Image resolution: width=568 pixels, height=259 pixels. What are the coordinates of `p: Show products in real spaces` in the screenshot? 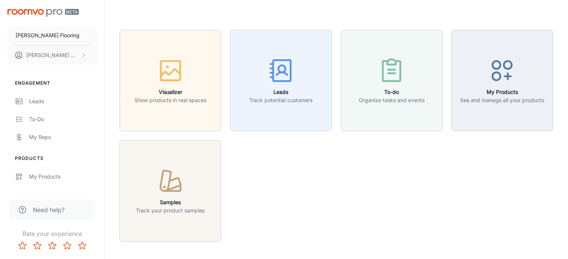 It's located at (170, 100).